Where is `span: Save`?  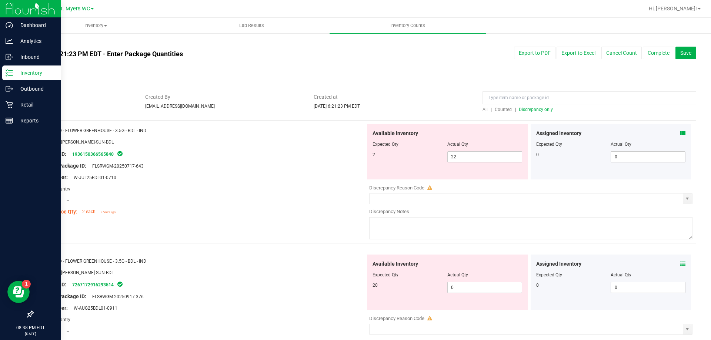
span: Save is located at coordinates (685, 53).